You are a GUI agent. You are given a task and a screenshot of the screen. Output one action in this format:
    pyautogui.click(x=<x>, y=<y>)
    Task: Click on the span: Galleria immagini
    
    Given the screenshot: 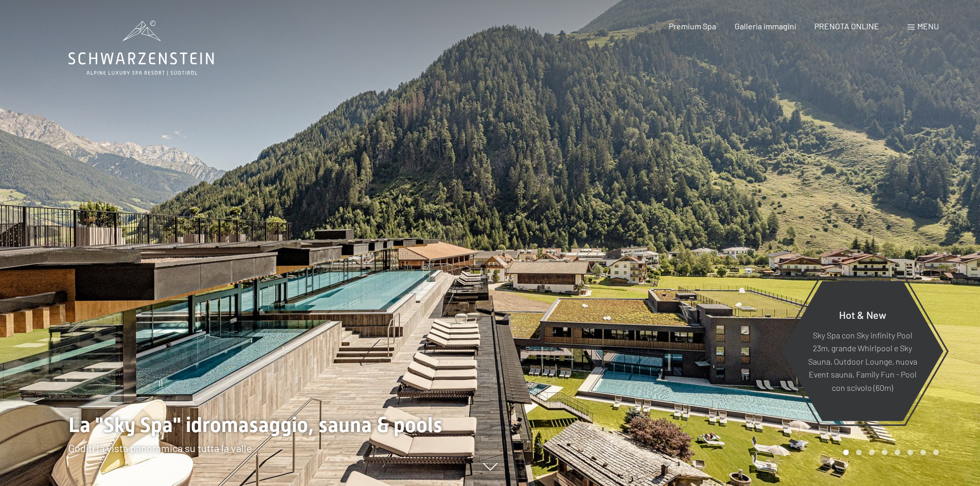 What is the action you would take?
    pyautogui.click(x=766, y=26)
    